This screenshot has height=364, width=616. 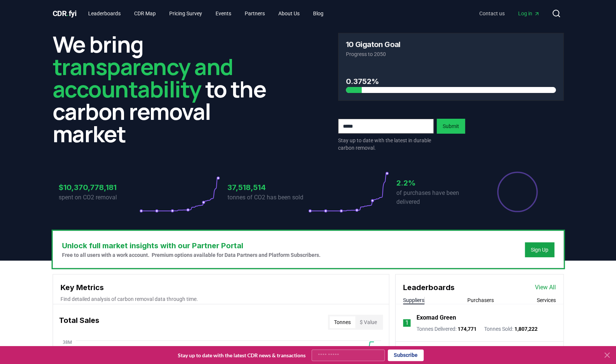 What do you see at coordinates (143, 78) in the screenshot?
I see `span: transparency and accountability` at bounding box center [143, 78].